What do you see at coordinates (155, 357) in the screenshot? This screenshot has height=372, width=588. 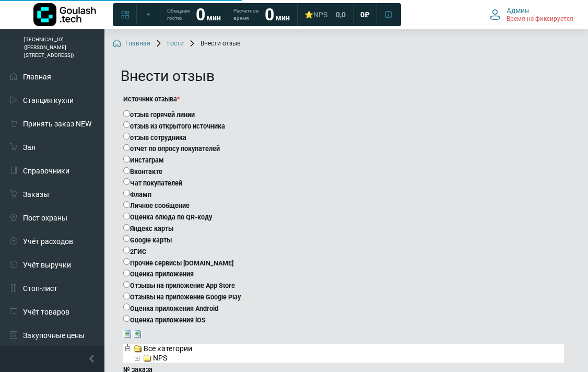 I see `a: NPS` at bounding box center [155, 357].